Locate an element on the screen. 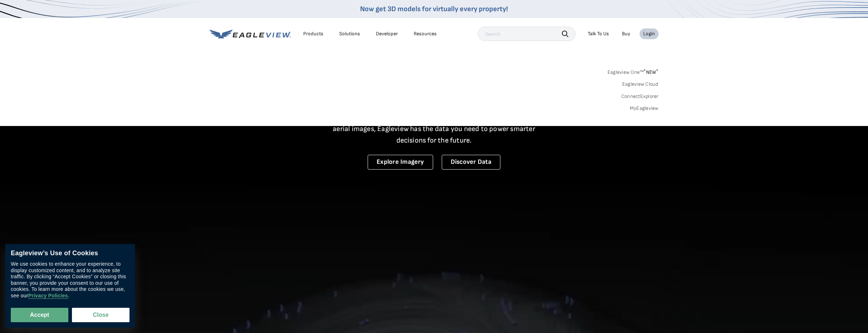 Image resolution: width=868 pixels, height=333 pixels. a: Eagleview Cloud is located at coordinates (640, 84).